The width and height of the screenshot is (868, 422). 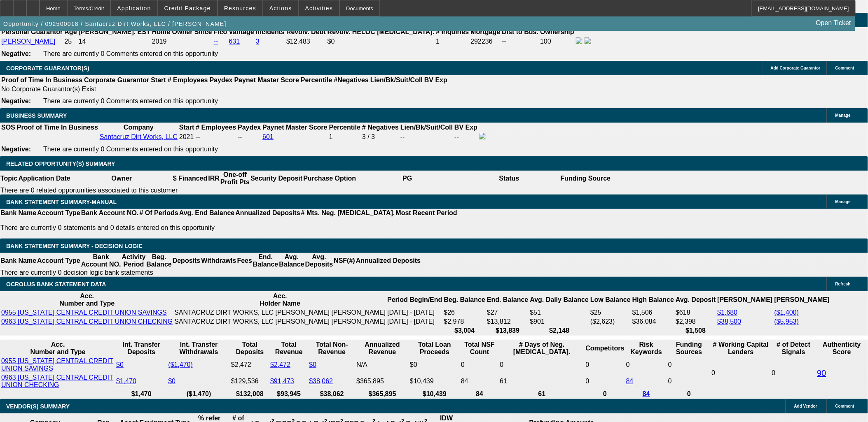 I want to click on td: $36,084, so click(x=653, y=322).